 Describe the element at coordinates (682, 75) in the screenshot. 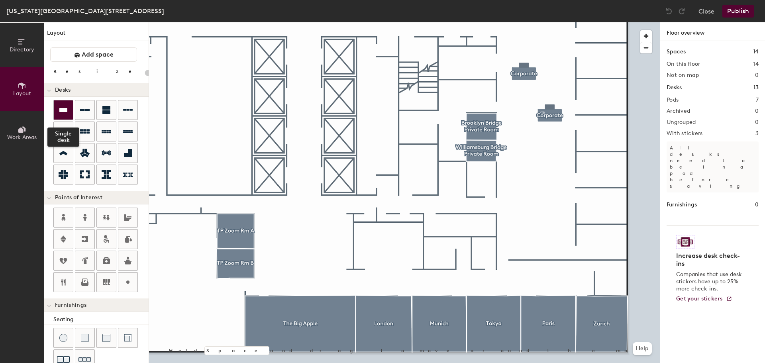

I see `h2: Not on map` at that location.